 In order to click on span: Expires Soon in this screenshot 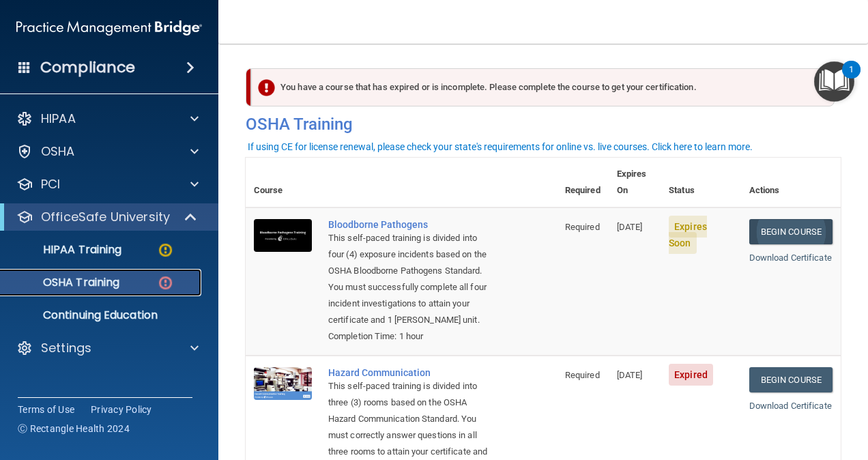, I will do `click(688, 235)`.